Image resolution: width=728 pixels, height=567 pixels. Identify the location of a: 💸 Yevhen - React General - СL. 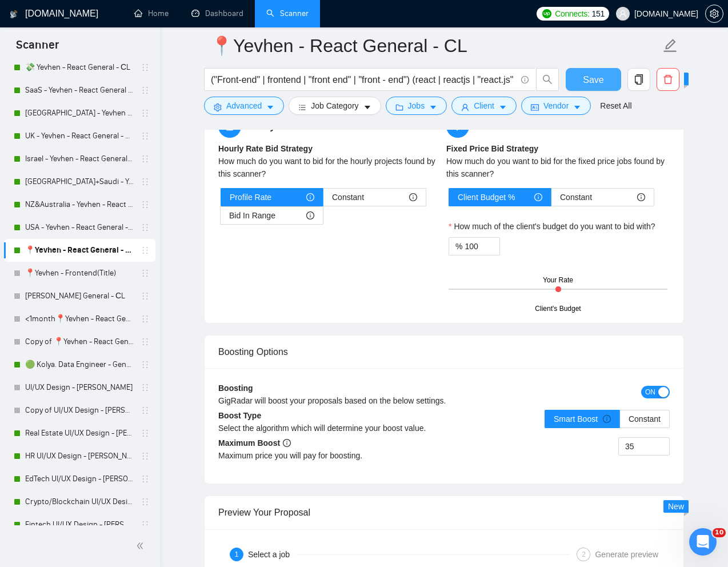
(80, 68).